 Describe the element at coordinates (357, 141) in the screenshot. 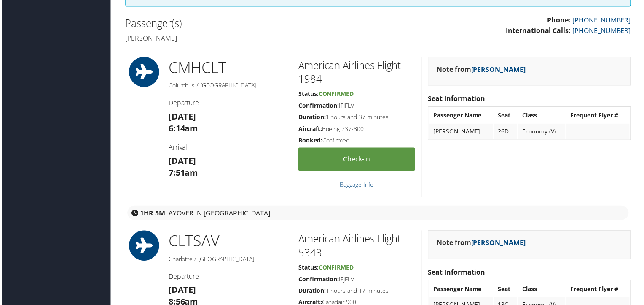

I see `h5: Confirmed` at that location.